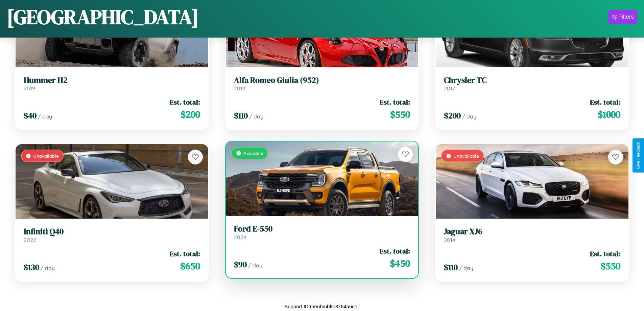 The image size is (644, 311). What do you see at coordinates (30, 240) in the screenshot?
I see `span: 2022` at bounding box center [30, 240].